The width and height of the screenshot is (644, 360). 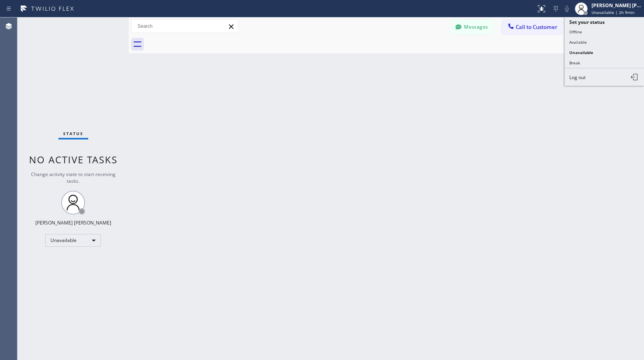 What do you see at coordinates (73, 159) in the screenshot?
I see `span: No active tasks` at bounding box center [73, 159].